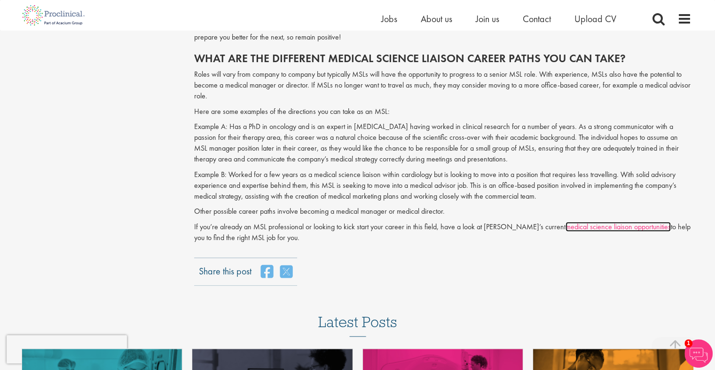  I want to click on a: Contact, so click(537, 19).